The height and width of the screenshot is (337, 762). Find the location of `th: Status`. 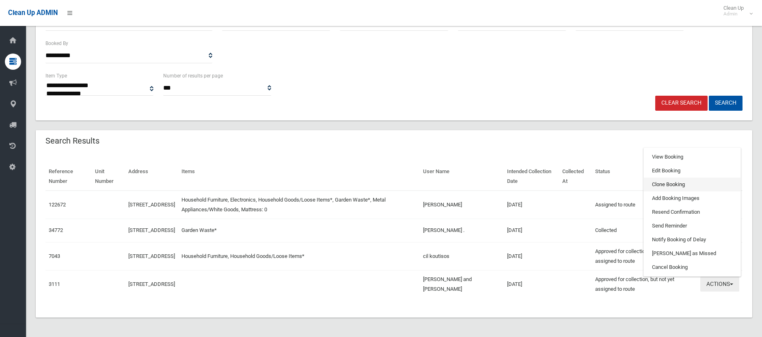

th: Status is located at coordinates (645, 177).